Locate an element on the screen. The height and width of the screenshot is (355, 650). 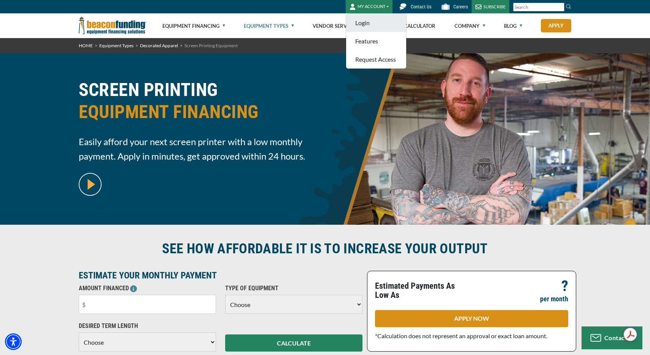
a: Decorated Apparel is located at coordinates (159, 45).